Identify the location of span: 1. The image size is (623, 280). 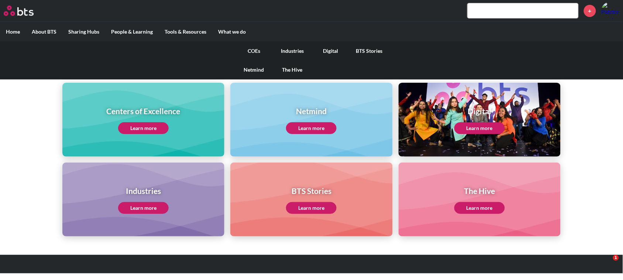
(616, 258).